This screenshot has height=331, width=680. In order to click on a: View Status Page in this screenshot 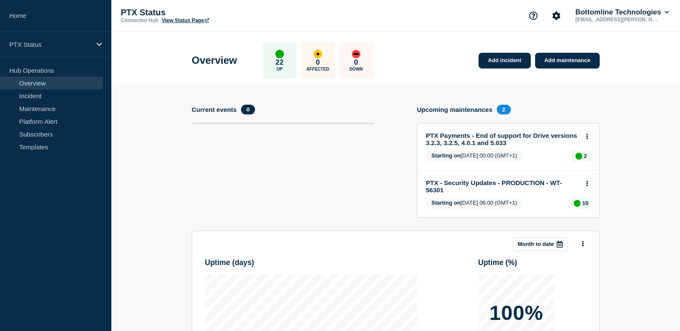, I will do `click(185, 20)`.